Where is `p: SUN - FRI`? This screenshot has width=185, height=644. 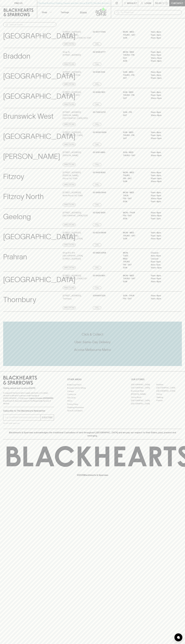
p: SUN - FRI is located at coordinates (135, 112).